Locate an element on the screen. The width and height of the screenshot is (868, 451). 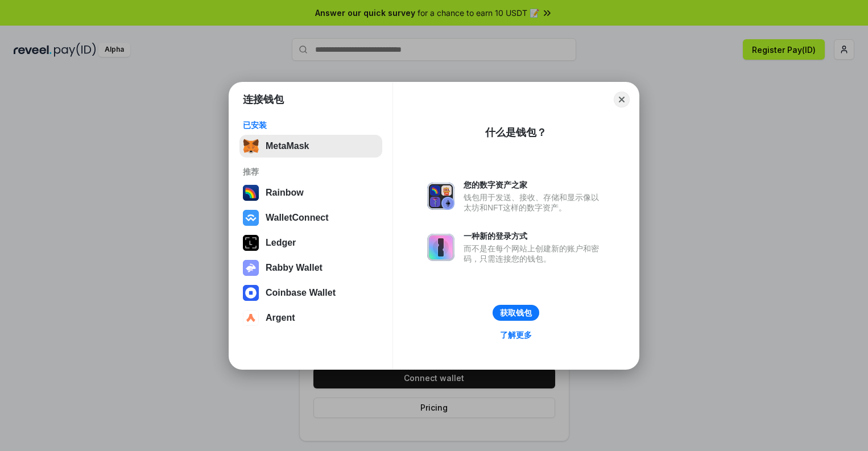
button: 获取钱包 is located at coordinates (516, 312).